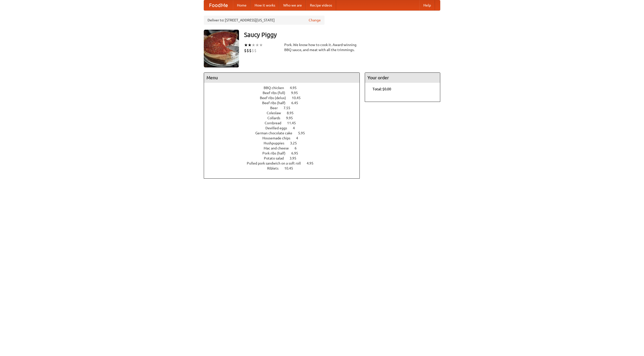 This screenshot has height=356, width=644. What do you see at coordinates (297, 103) in the screenshot?
I see `span: 6.45` at bounding box center [297, 103].